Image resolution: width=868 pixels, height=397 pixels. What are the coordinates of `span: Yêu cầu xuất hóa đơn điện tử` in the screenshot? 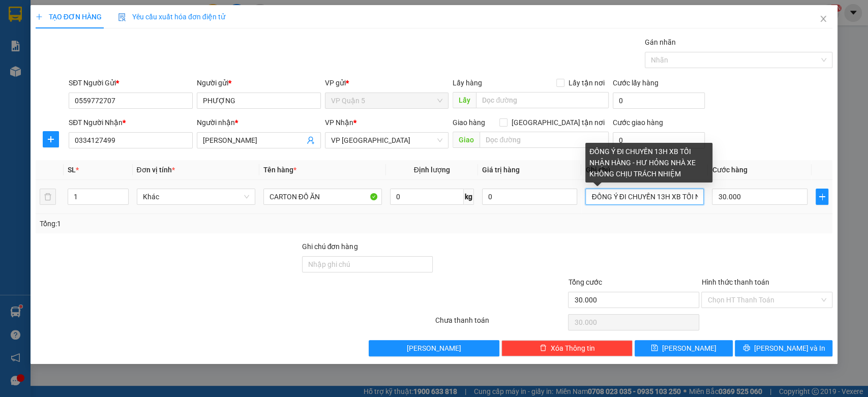 It's located at (172, 17).